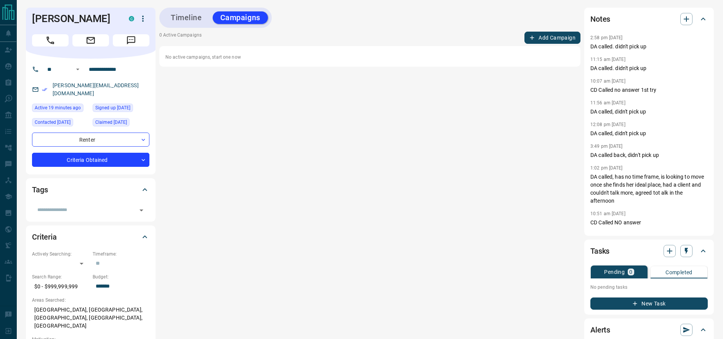  Describe the element at coordinates (91, 301) in the screenshot. I see `p: Areas Searched:` at that location.